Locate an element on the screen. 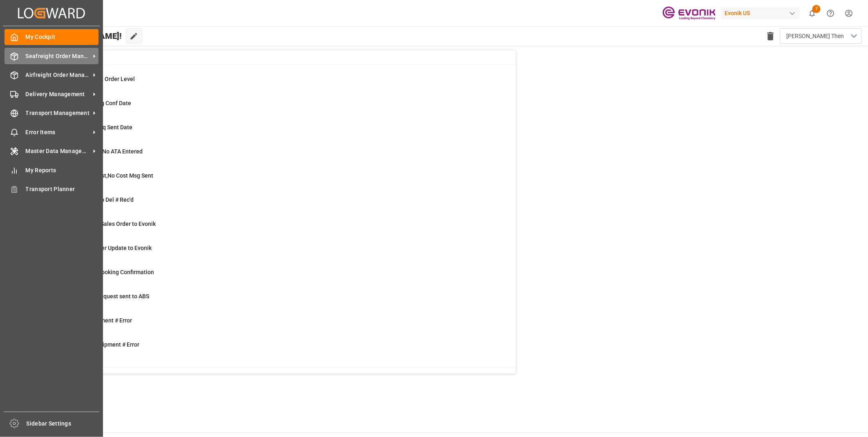 The width and height of the screenshot is (868, 437). a: 37ABS: Missing Booking ConfirmationShipment is located at coordinates (274, 276).